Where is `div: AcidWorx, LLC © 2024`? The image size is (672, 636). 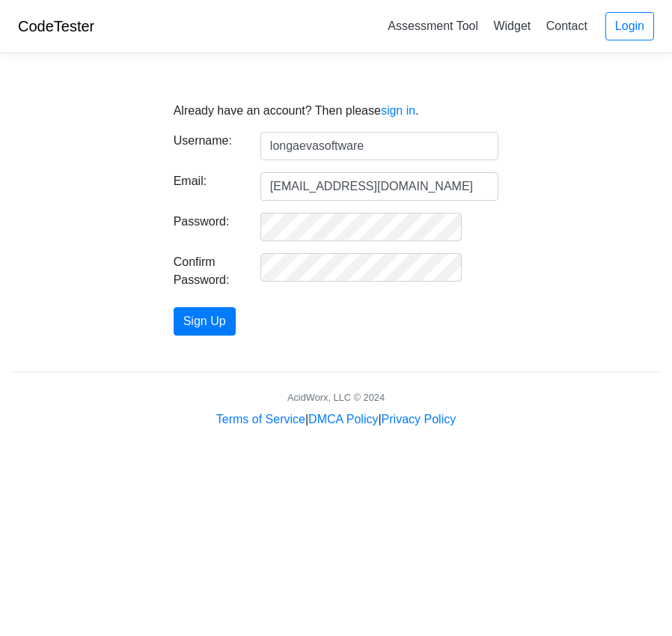
div: AcidWorx, LLC © 2024 is located at coordinates (336, 397).